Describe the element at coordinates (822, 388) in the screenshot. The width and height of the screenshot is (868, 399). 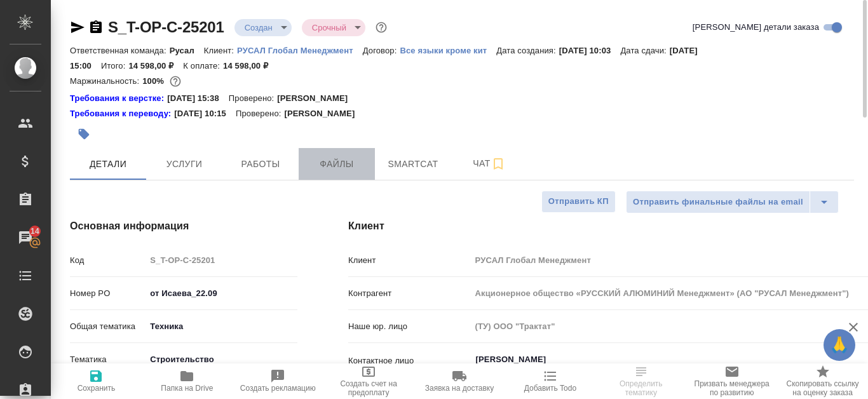
I see `span: Скопировать ссылку на оценку заказа` at that location.